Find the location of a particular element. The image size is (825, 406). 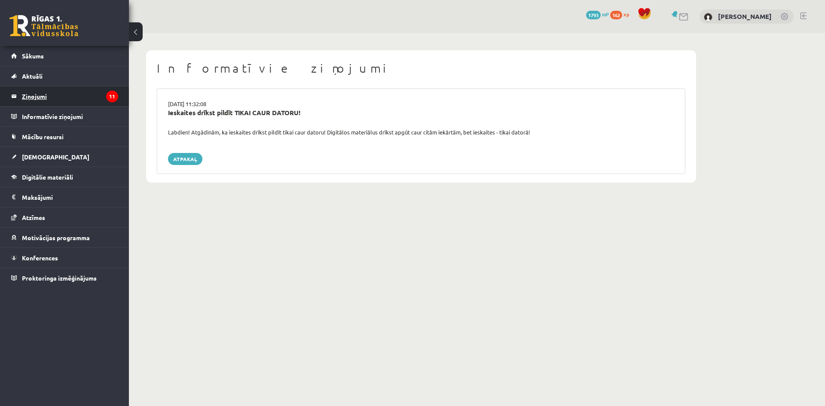

div: Ieskaites drīkst pildīt TIKAI CAUR DATORU! is located at coordinates (421, 113).